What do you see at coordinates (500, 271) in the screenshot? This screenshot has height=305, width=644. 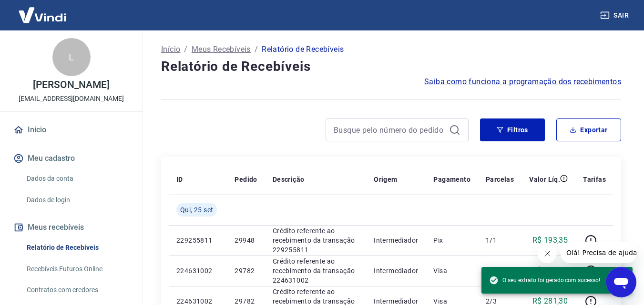 I see `p: 3/3` at bounding box center [500, 271].